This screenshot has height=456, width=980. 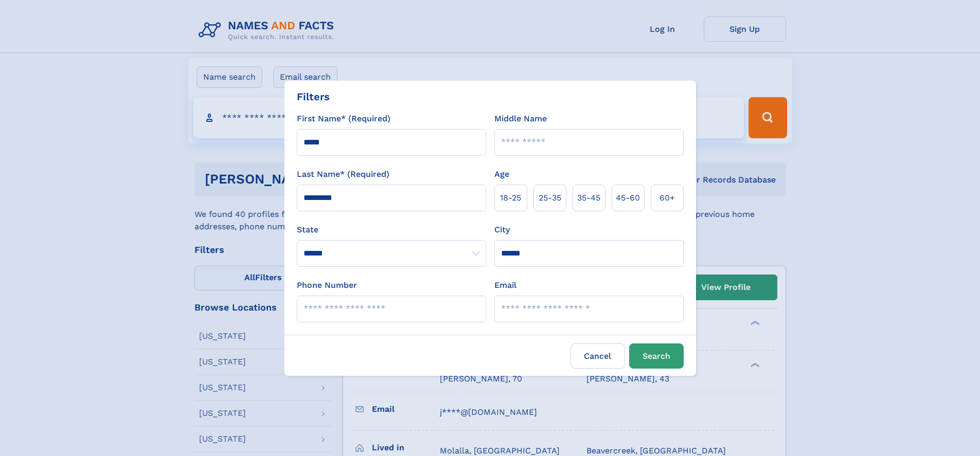 I want to click on label: First Name* (Required), so click(x=343, y=119).